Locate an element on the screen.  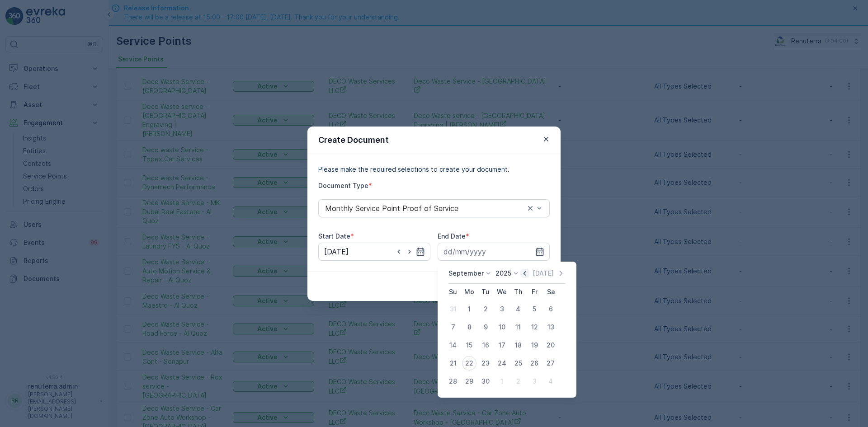
div: 28 is located at coordinates (453, 382).